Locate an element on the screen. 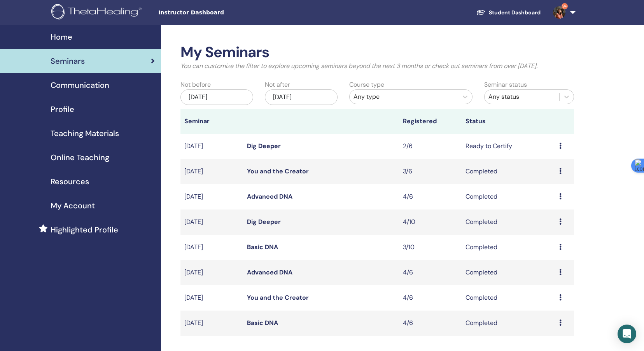 This screenshot has height=351, width=644. span: Teaching Materials is located at coordinates (85, 134).